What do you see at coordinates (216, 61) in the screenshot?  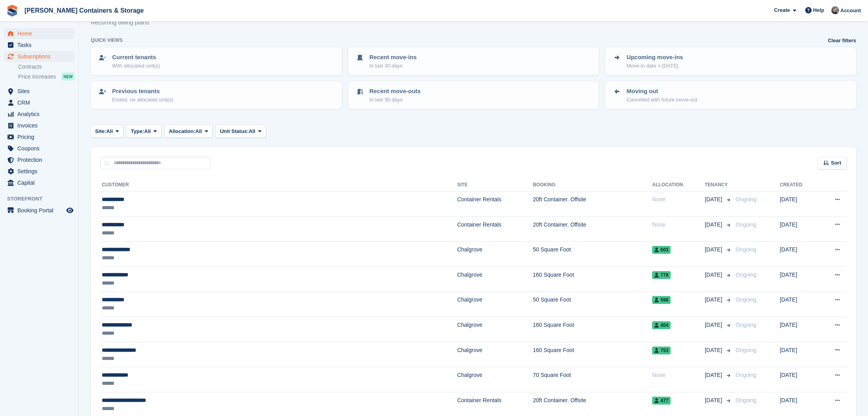 I see `a: Current tenants With allocated unit(s)` at bounding box center [216, 61].